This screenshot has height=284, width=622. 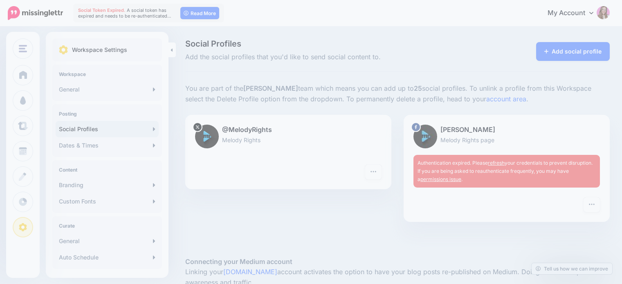 What do you see at coordinates (107, 74) in the screenshot?
I see `h4: Workspace` at bounding box center [107, 74].